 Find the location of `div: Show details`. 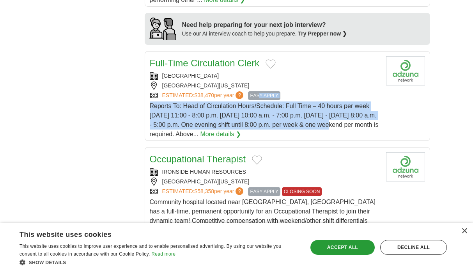

div: Show details is located at coordinates (159, 262).